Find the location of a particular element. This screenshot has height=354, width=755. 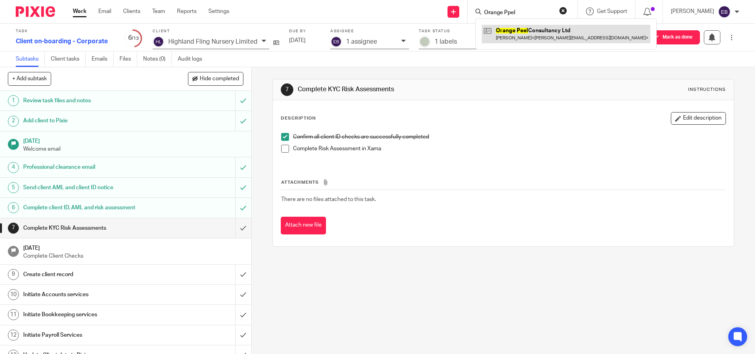

span: Attachments is located at coordinates (300, 182).